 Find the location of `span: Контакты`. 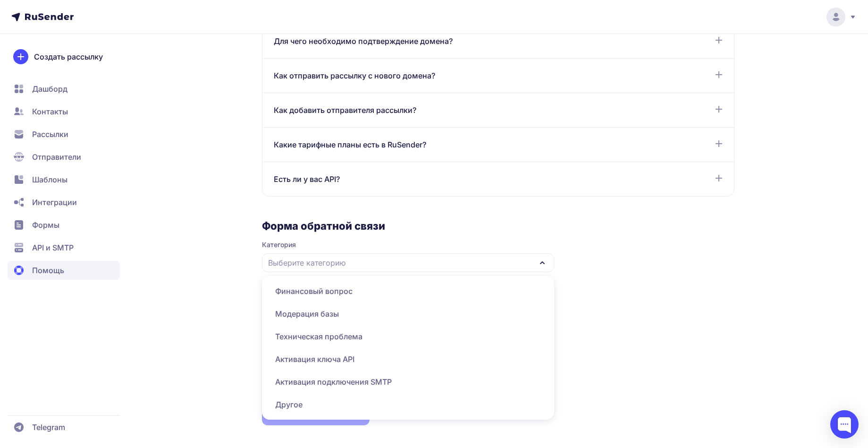

span: Контакты is located at coordinates (50, 112).